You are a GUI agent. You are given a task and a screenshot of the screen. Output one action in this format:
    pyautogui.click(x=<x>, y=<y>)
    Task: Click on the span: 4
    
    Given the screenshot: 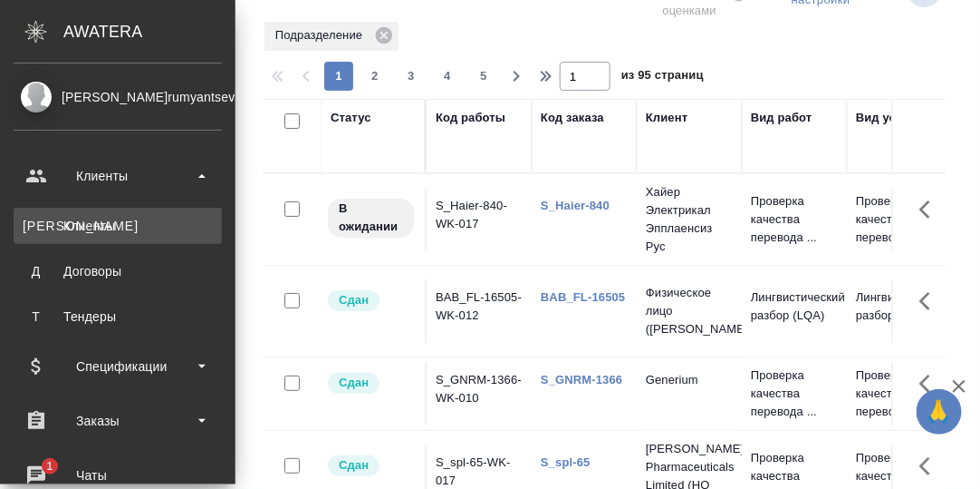 What is the action you would take?
    pyautogui.click(x=448, y=76)
    